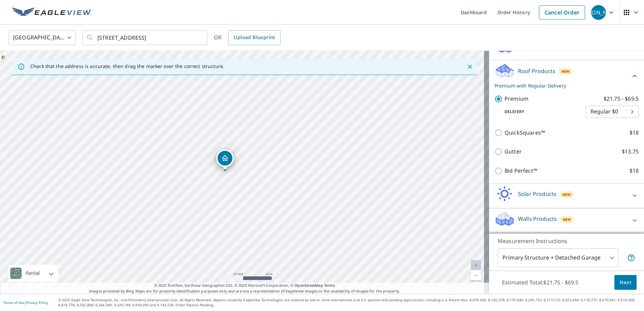 Image resolution: width=644 pixels, height=311 pixels. I want to click on p: Measurement Instructions, so click(567, 241).